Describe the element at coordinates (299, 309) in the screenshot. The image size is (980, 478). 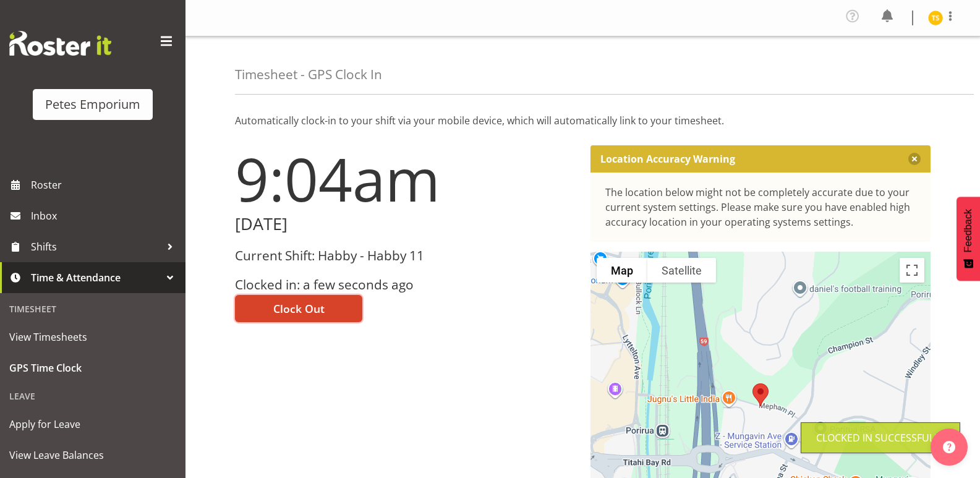
I see `span: Clock Out` at that location.